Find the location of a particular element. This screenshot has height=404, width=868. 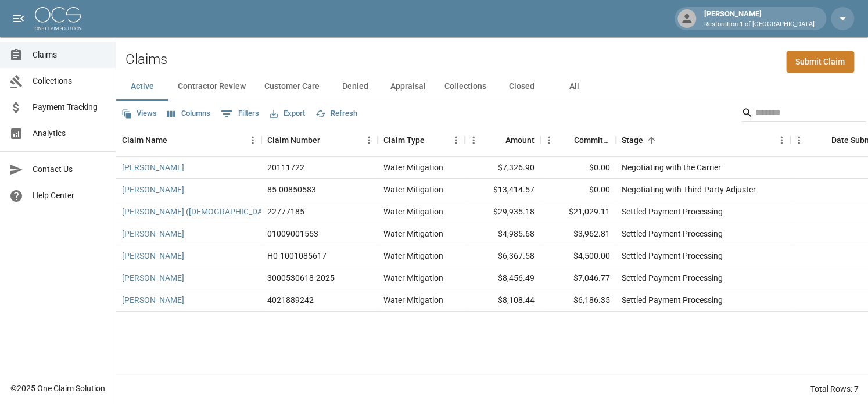

div: H0-1001085617 is located at coordinates (297, 256).